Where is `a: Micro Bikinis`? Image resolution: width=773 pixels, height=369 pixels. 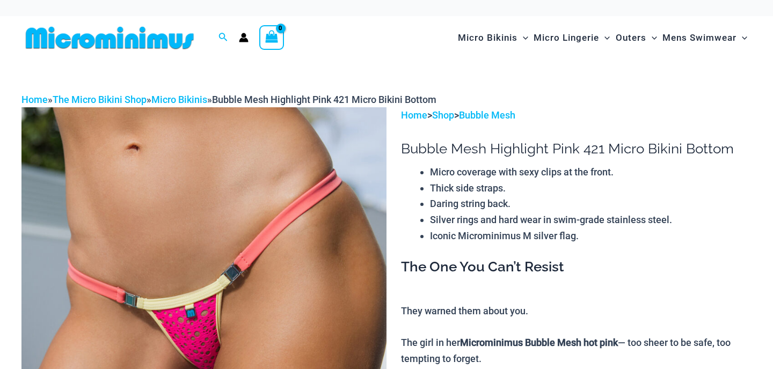
a: Micro Bikinis is located at coordinates (179, 99).